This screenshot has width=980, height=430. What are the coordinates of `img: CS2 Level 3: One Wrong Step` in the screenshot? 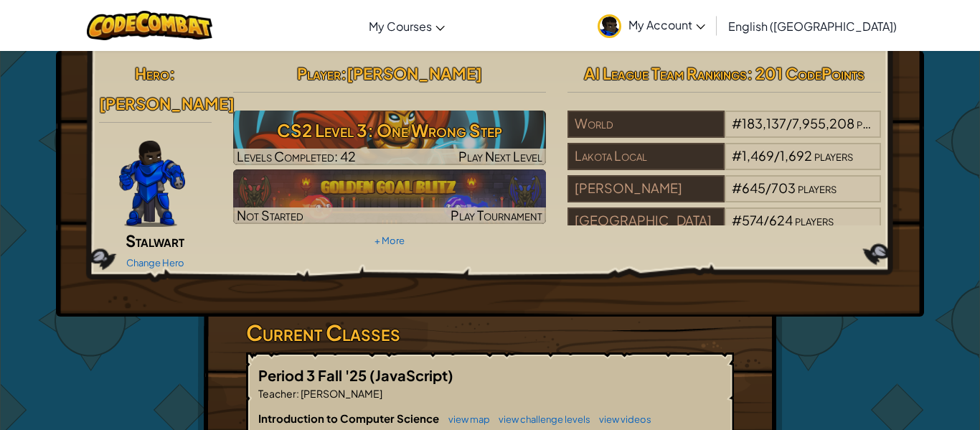 It's located at (389, 138).